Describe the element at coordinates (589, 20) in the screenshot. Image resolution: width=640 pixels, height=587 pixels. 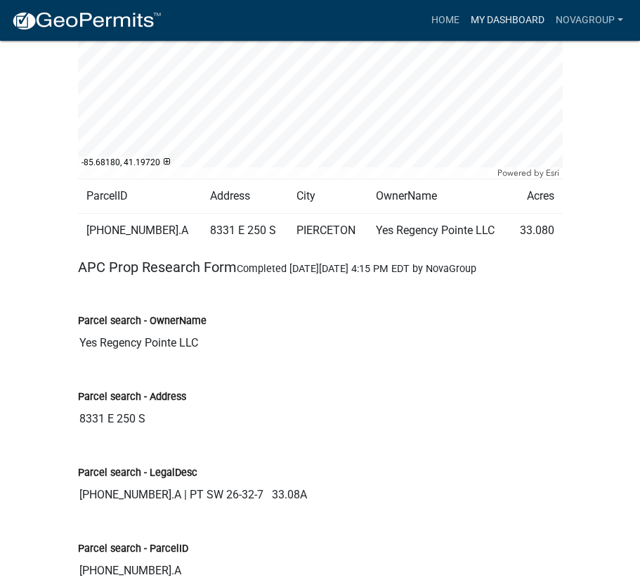
I see `a: NovaGroup` at that location.